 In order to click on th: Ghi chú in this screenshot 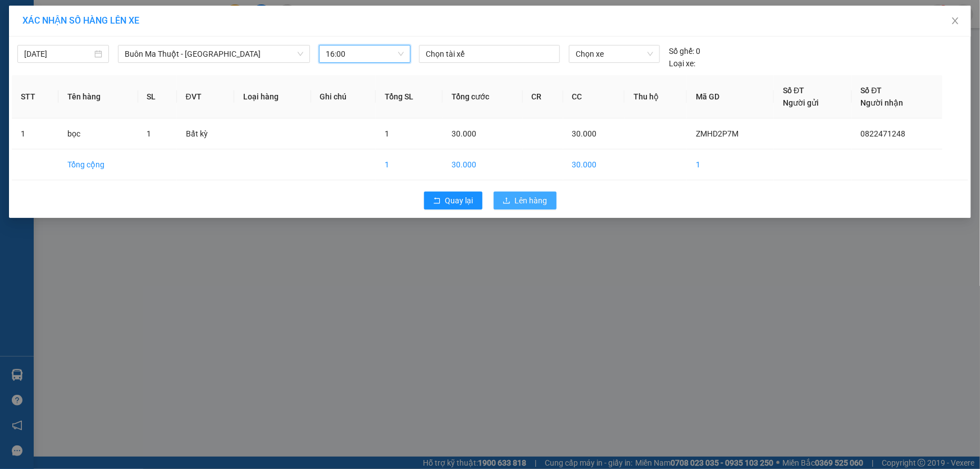, I will do `click(343, 97)`.